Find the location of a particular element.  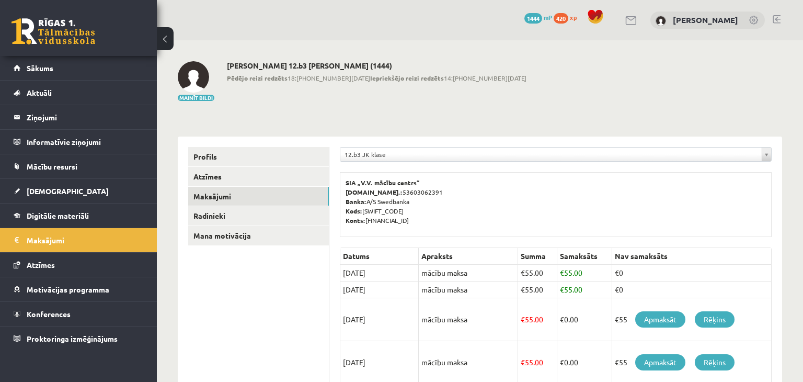

button: Mainīt bildi is located at coordinates (196, 98).